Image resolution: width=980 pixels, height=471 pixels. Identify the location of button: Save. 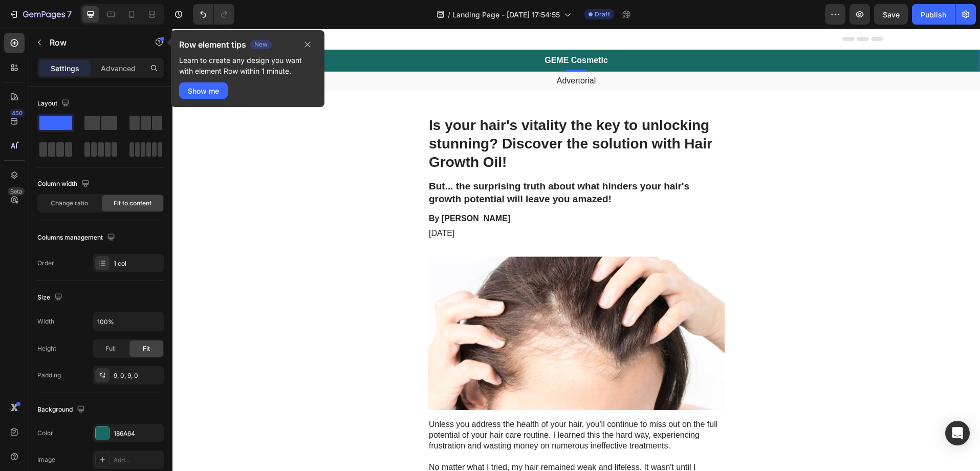
(891, 14).